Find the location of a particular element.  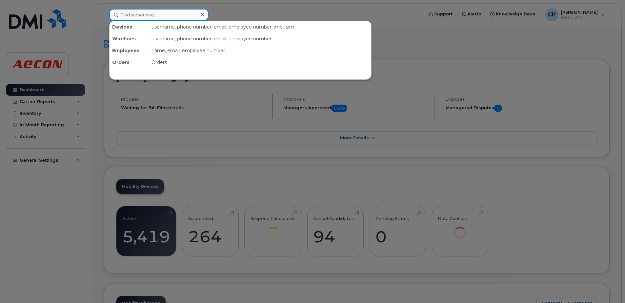

div: username, phone number, email, employee number, imei, sim is located at coordinates (260, 27).